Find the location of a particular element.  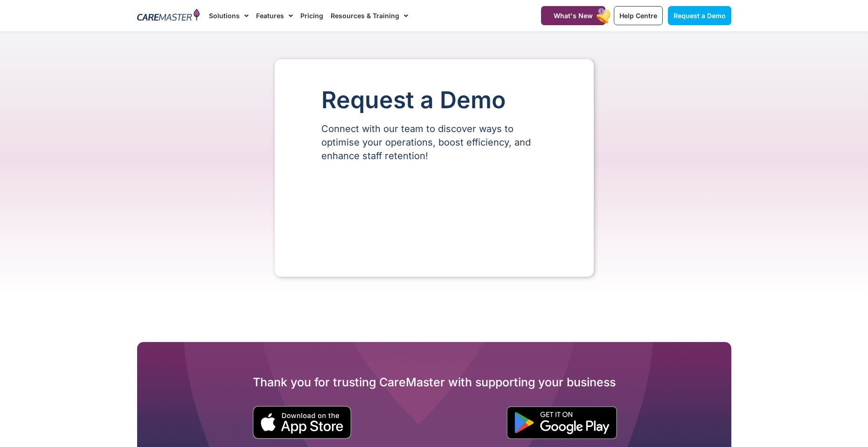

img: small black download on the apple app store button. is located at coordinates (302, 422).